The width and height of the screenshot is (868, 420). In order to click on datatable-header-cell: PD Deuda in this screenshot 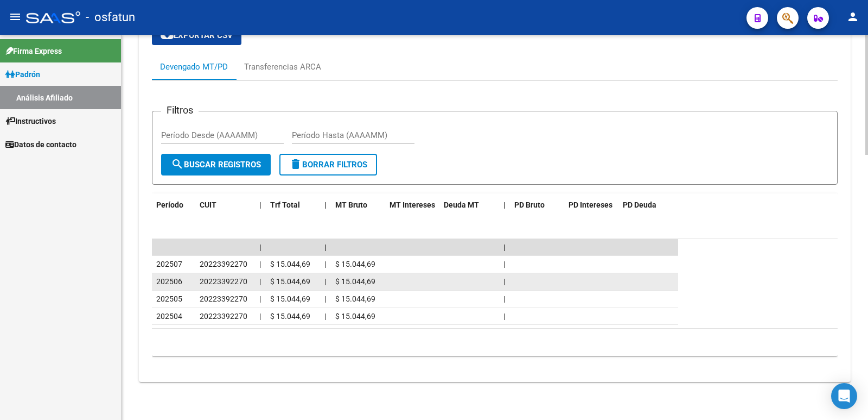, I will do `click(649, 205)`.